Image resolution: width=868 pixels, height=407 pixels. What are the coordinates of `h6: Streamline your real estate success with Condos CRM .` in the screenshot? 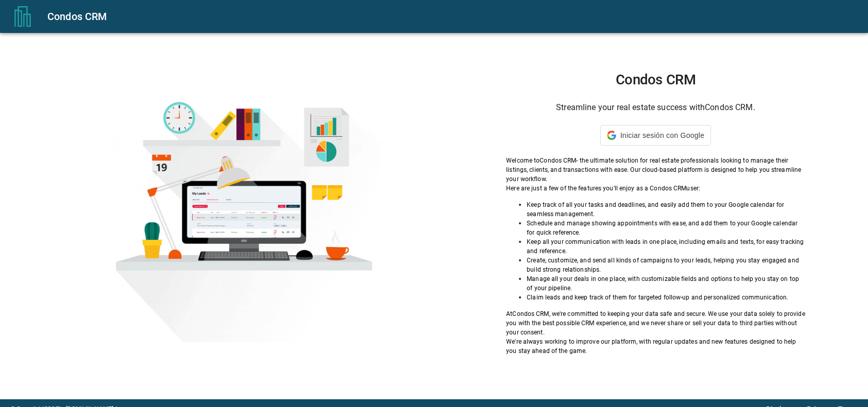 It's located at (655, 108).